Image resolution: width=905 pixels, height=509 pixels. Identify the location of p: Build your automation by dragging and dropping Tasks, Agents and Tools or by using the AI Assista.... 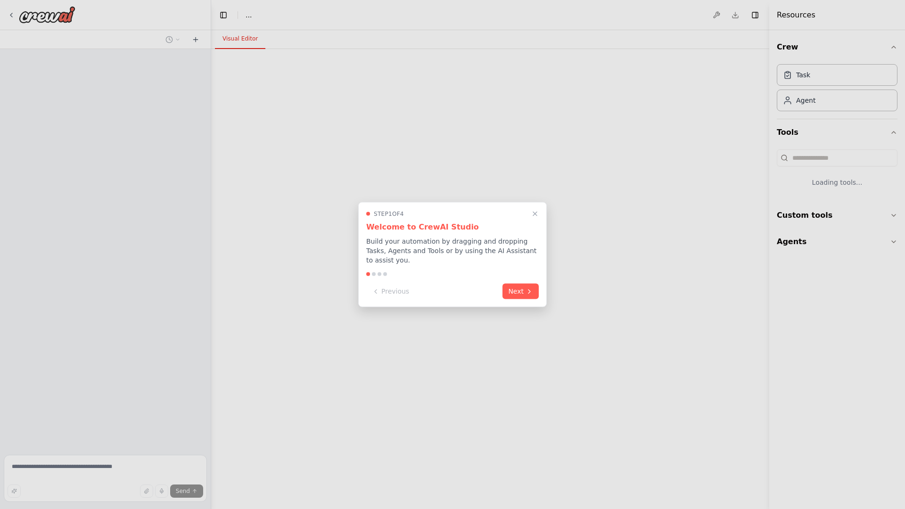
(452, 251).